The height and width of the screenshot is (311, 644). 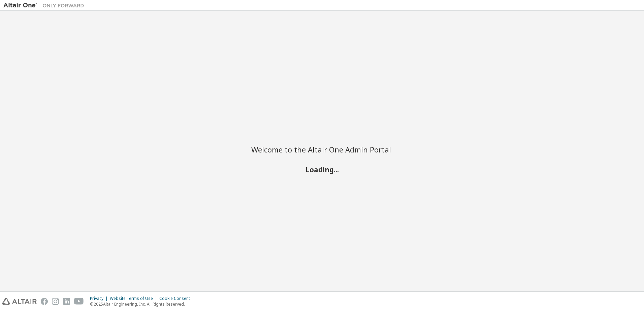 What do you see at coordinates (142, 304) in the screenshot?
I see `p: © 2025 Altair Engineering, Inc. All Rights Reserved.` at bounding box center [142, 304].